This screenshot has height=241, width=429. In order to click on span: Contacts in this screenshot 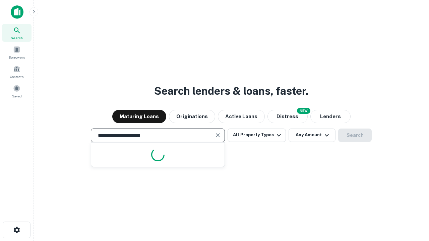, I will do `click(17, 77)`.